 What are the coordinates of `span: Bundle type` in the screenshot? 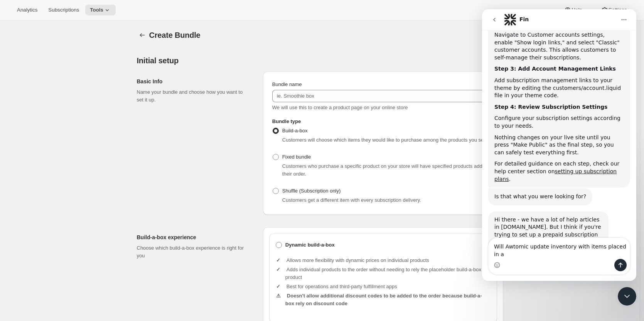 It's located at (287, 121).